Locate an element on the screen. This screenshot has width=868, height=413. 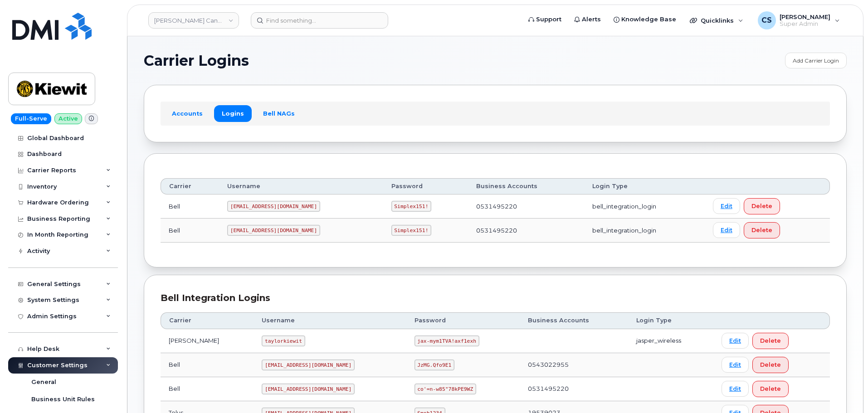
td: 0543022955 is located at coordinates (573, 365).